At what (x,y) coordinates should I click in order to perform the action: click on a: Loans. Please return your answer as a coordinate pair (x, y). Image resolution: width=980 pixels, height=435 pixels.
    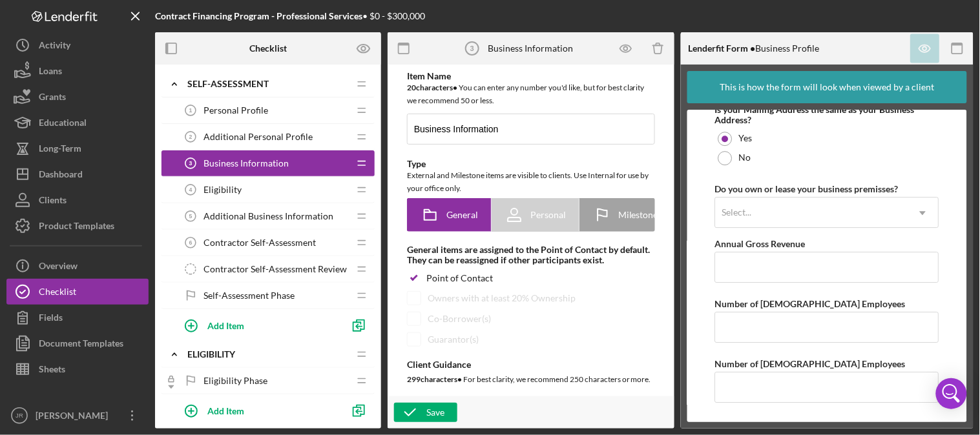
    Looking at the image, I should click on (77, 71).